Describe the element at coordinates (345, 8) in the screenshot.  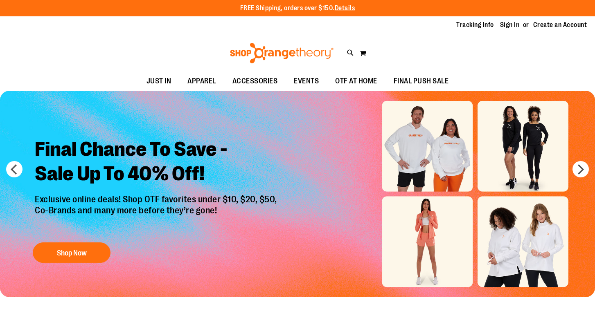
I see `a: Details` at that location.